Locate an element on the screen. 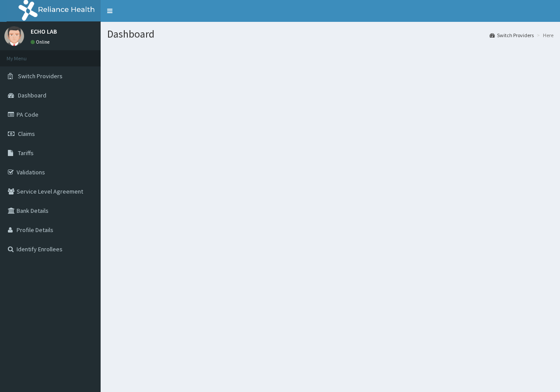 Image resolution: width=560 pixels, height=392 pixels. h1: Dashboard is located at coordinates (330, 34).